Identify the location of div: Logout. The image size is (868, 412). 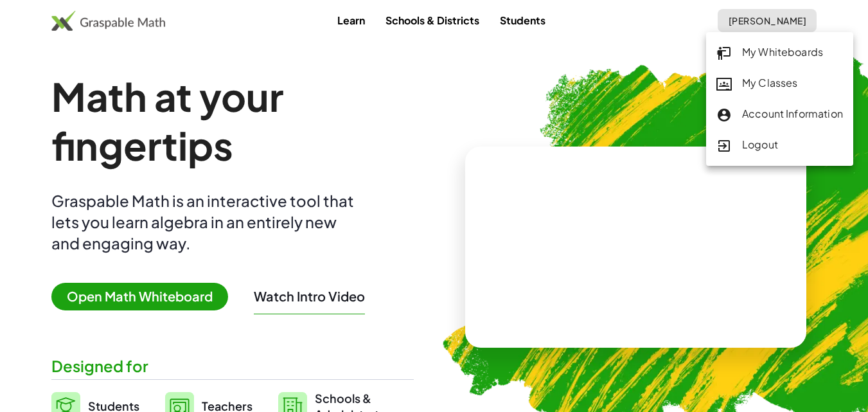
(780, 145).